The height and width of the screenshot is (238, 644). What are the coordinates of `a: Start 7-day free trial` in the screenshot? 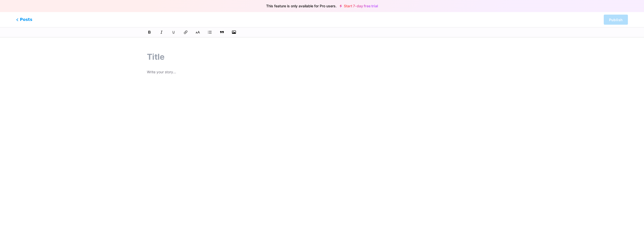 It's located at (359, 6).